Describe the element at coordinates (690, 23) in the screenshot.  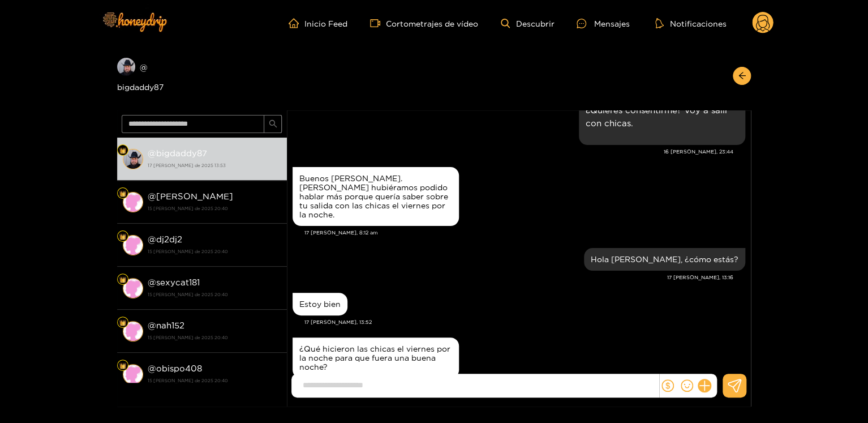
I see `button: Notificaciones` at that location.